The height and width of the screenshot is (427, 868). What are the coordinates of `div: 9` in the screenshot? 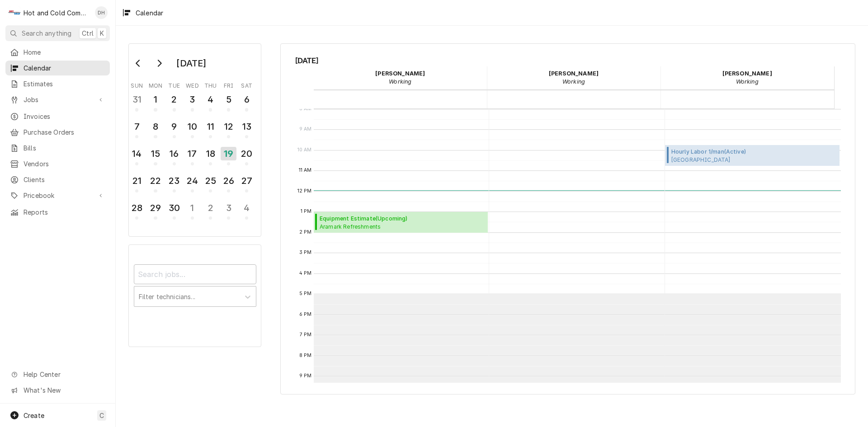 It's located at (174, 127).